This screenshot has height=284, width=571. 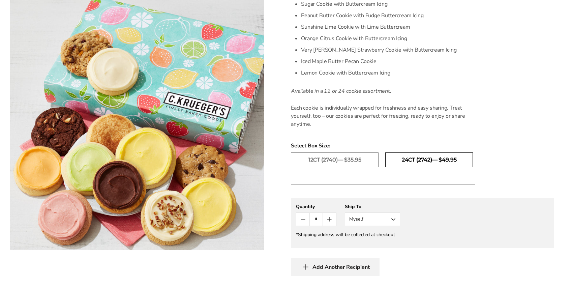 What do you see at coordinates (388, 38) in the screenshot?
I see `li: Orange Citrus Cookie with Buttercream Icing` at bounding box center [388, 38].